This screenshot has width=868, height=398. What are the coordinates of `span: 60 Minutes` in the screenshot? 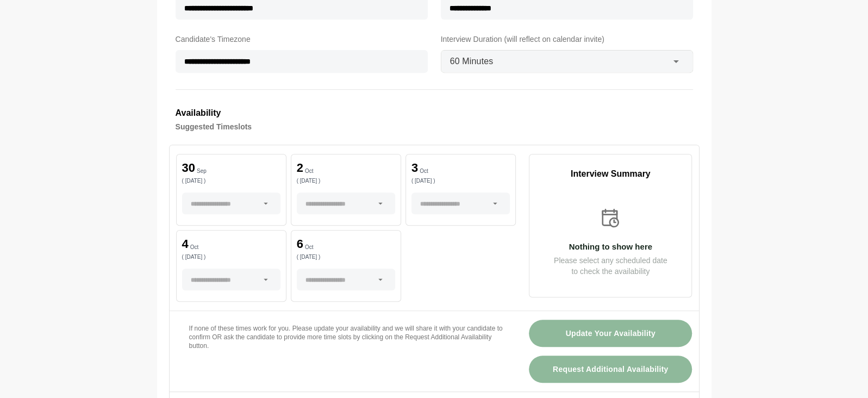 It's located at (472, 61).